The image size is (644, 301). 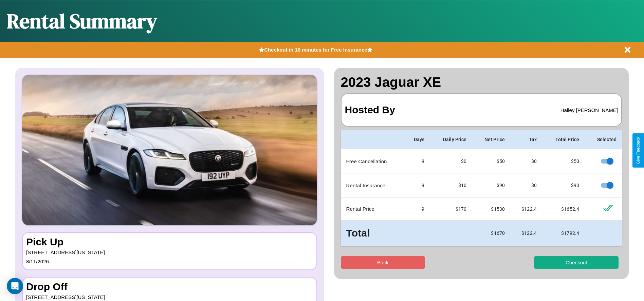 I want to click on button: Checkout, so click(x=576, y=262).